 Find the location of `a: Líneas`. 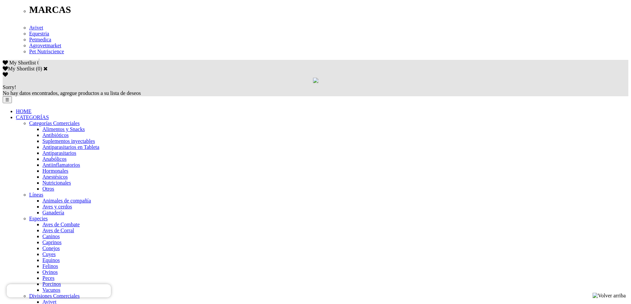

a: Líneas is located at coordinates (36, 195).